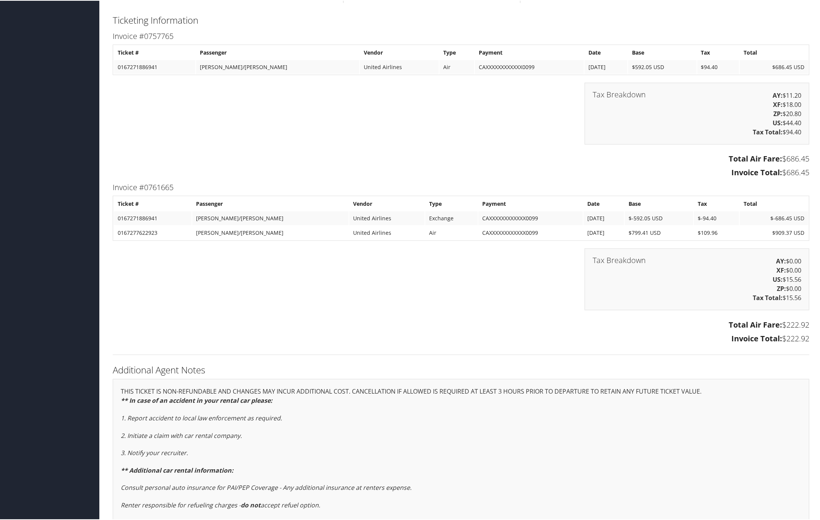  What do you see at coordinates (220, 505) in the screenshot?
I see `em: Renter responsible for refueling charges - accept refuel option.` at bounding box center [220, 505].